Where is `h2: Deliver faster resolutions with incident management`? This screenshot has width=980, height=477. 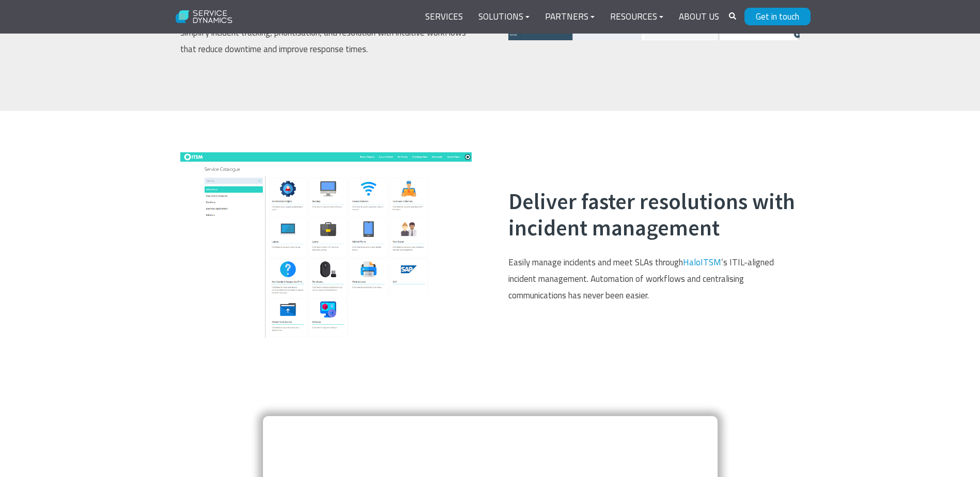 h2: Deliver faster resolutions with incident management is located at coordinates (654, 215).